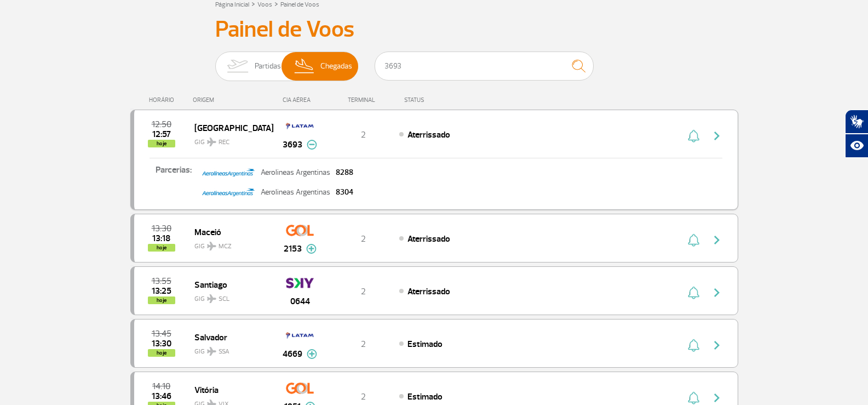 This screenshot has width=868, height=405. What do you see at coordinates (311, 145) in the screenshot?
I see `img: menos-info-painel-voo.svg` at bounding box center [311, 145].